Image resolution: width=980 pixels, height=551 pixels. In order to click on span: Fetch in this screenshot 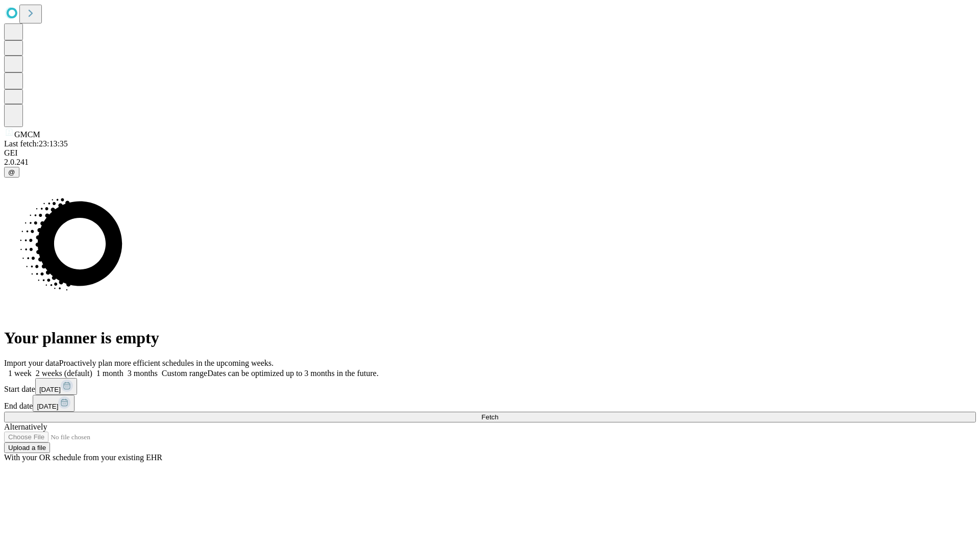, I will do `click(489, 417)`.